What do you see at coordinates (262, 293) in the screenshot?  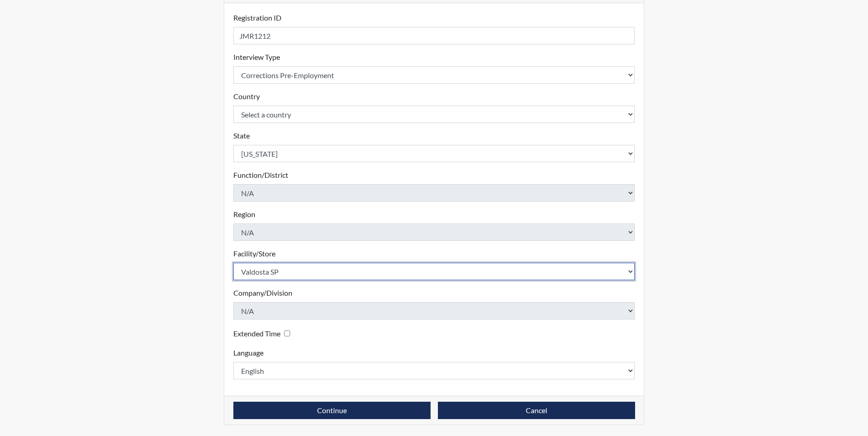 I see `label: Company/Division` at bounding box center [262, 293].